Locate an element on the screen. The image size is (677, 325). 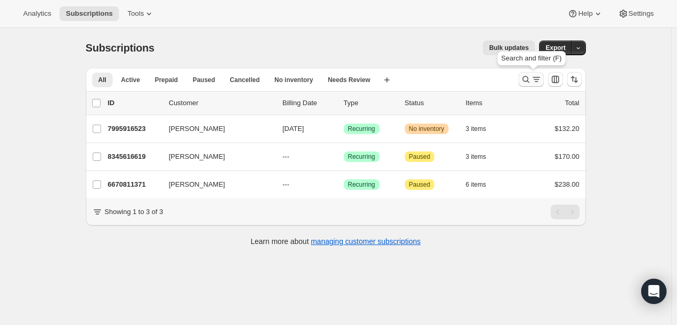
p: Status is located at coordinates (431, 103).